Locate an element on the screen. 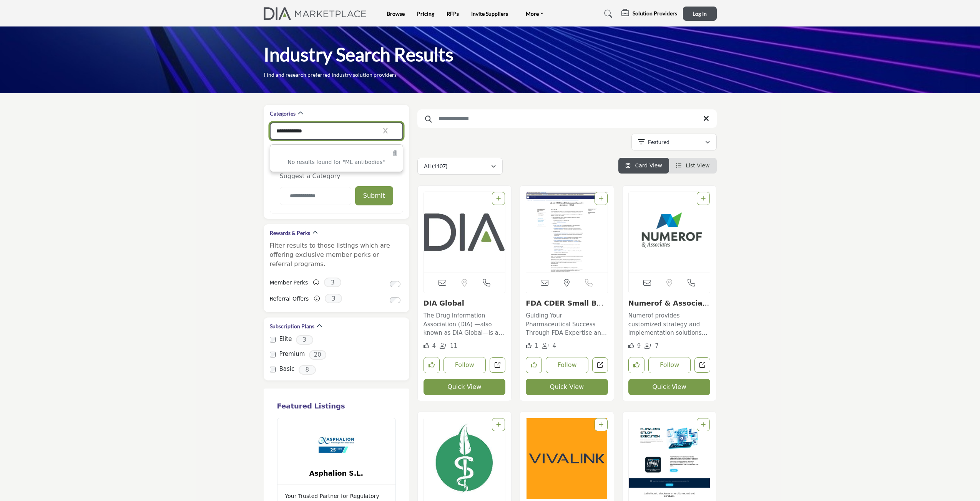 The image size is (980, 501). span: 20 is located at coordinates (318, 355).